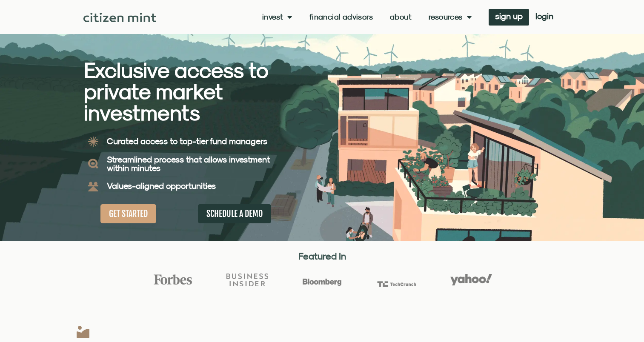 This screenshot has height=342, width=644. What do you see at coordinates (128, 213) in the screenshot?
I see `a: GET STARTED` at bounding box center [128, 213].